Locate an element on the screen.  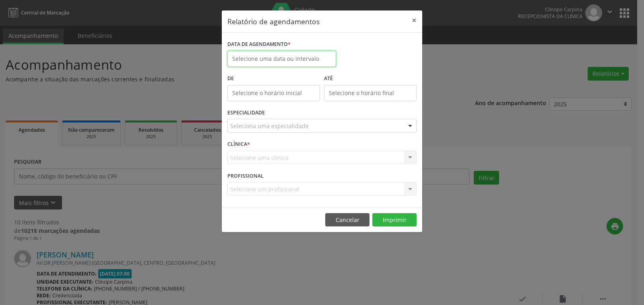
label: PROFISSIONAL is located at coordinates (245, 176).